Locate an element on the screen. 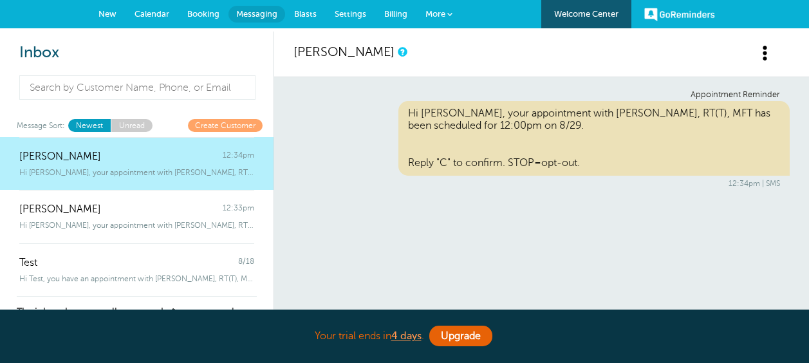 Image resolution: width=809 pixels, height=363 pixels. a: Create Customer is located at coordinates (225, 125).